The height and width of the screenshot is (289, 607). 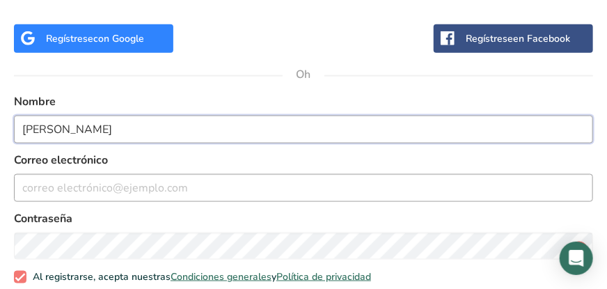 I want to click on font: Correo electrónico, so click(x=61, y=160).